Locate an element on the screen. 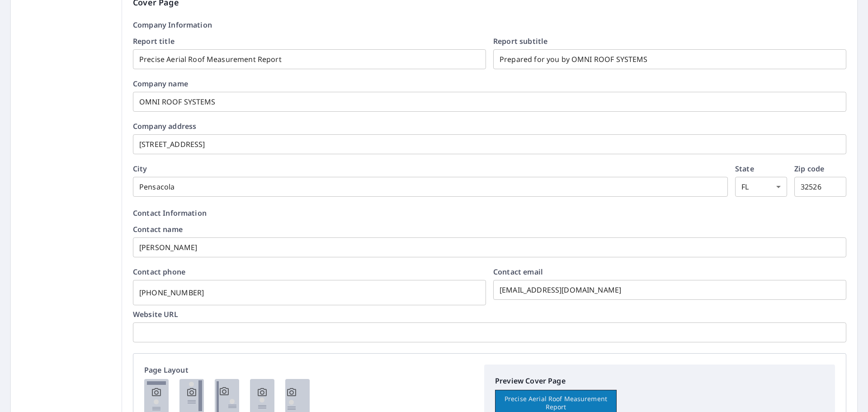 The width and height of the screenshot is (868, 412). label: Zip code is located at coordinates (820, 169).